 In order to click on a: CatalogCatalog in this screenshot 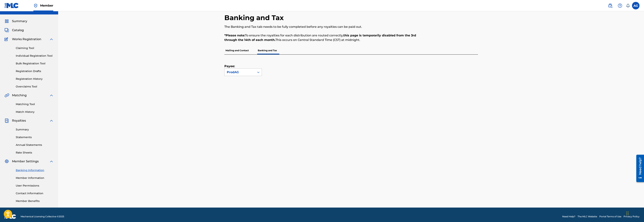, I will do `click(14, 30)`.